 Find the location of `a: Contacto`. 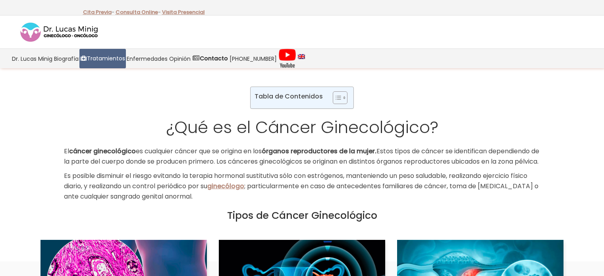

a: Contacto is located at coordinates (210, 58).